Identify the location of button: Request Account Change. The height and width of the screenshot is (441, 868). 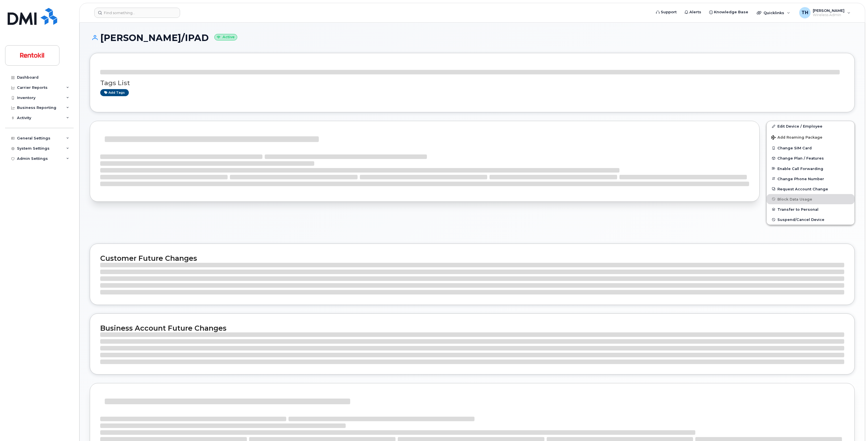
(810, 189).